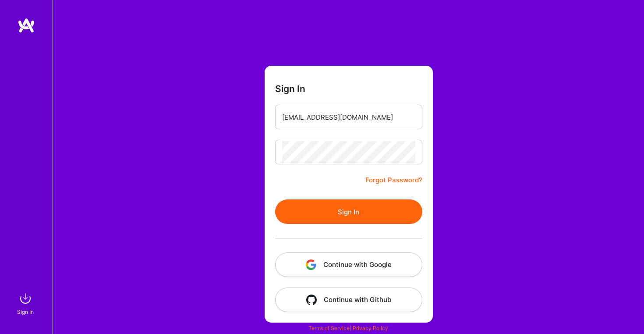  I want to click on button: Continue with Google, so click(349, 265).